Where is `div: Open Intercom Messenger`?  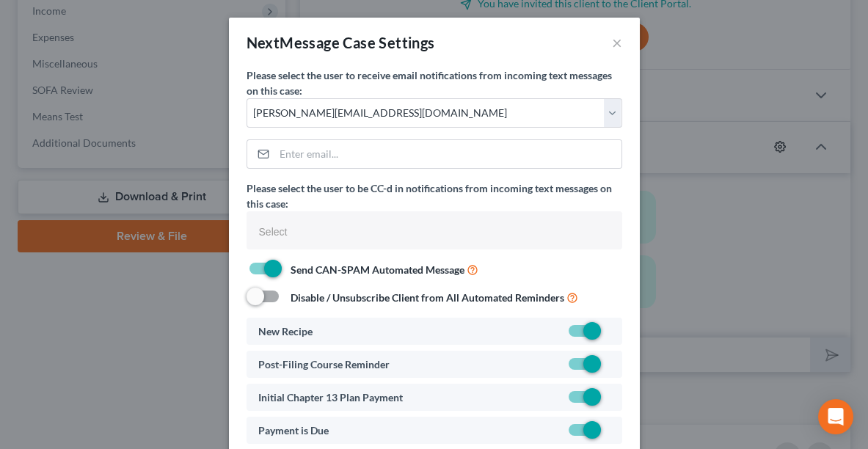
div: Open Intercom Messenger is located at coordinates (836, 417).